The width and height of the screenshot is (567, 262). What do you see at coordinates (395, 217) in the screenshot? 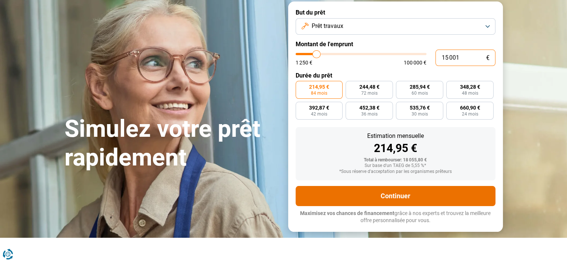
I see `p: grâce à nos experts et trouvez la meilleure offre personnalisée pour vous.` at bounding box center [395, 217].